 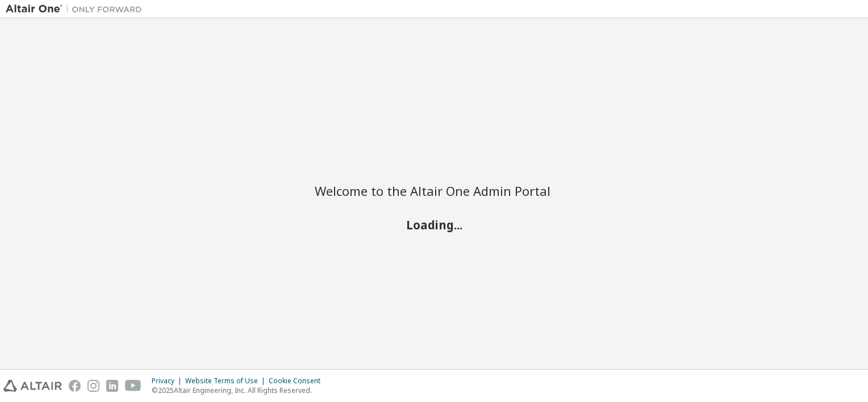 What do you see at coordinates (168, 381) in the screenshot?
I see `div: Privacy` at bounding box center [168, 381].